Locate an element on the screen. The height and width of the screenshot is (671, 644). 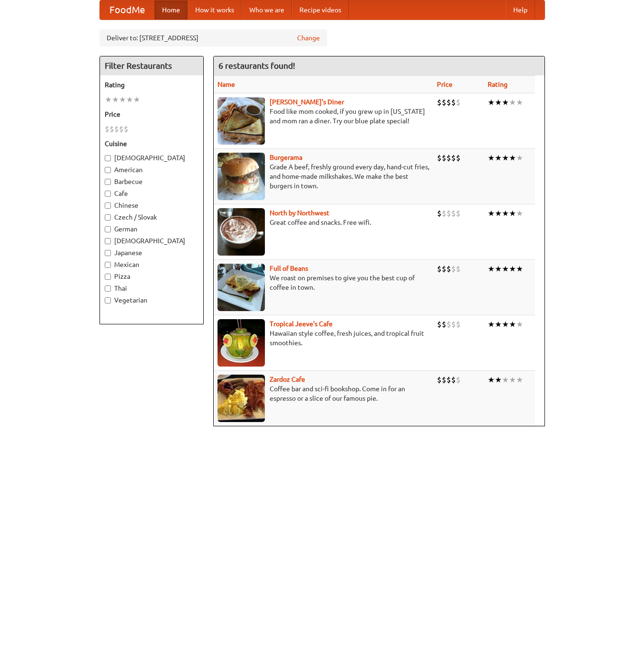
a: Full of Beans is located at coordinates (289, 268).